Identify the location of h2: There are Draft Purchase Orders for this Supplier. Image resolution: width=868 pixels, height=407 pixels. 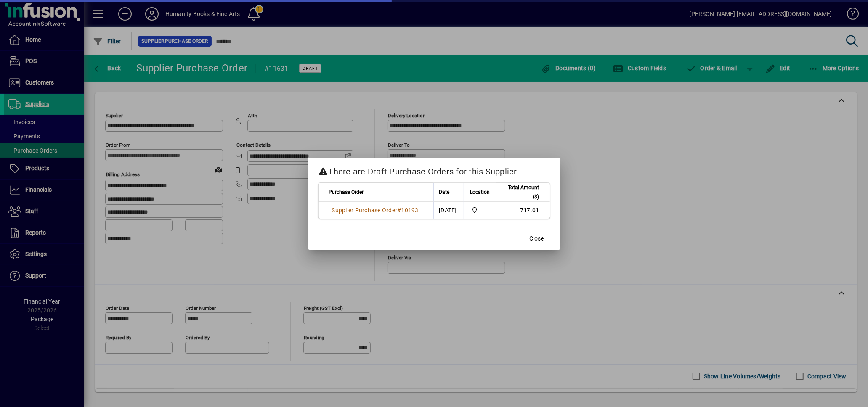
(434, 170).